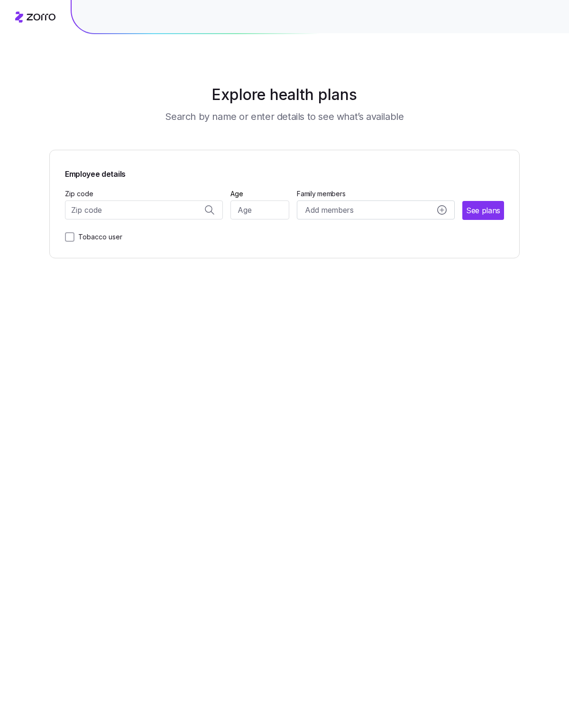 The image size is (569, 728). I want to click on button: See plans, so click(483, 211).